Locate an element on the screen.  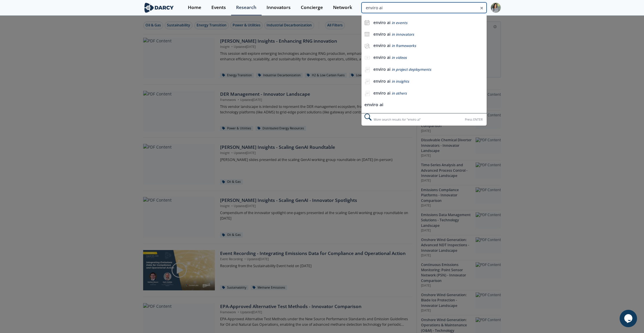
div: Home is located at coordinates (195, 8).